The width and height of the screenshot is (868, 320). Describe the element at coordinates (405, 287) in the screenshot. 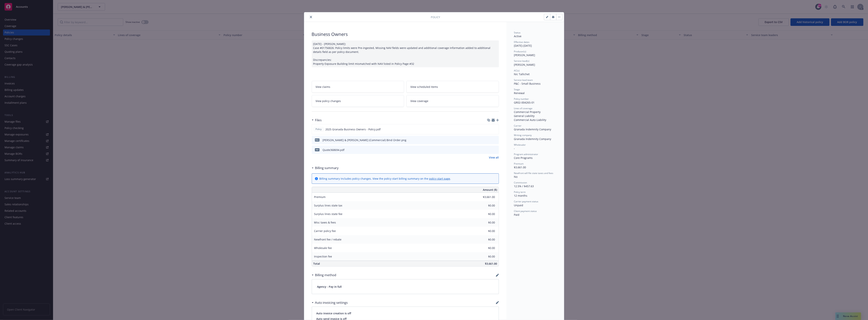

I see `div: Agency - Pay in full` at that location.